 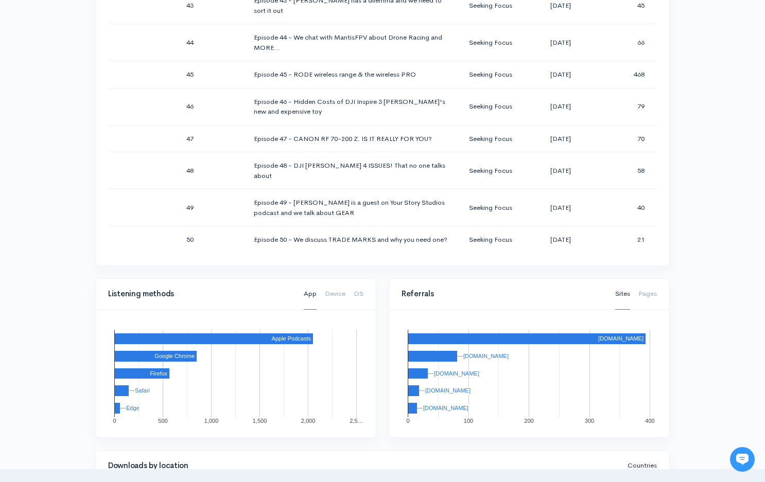 I want to click on td: 468, so click(x=627, y=75).